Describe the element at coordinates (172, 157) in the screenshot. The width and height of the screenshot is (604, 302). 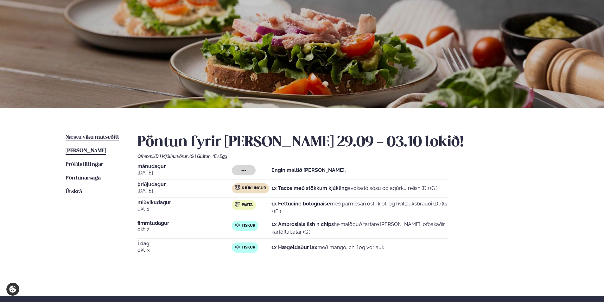
I see `span: (D ) Mjólkurvörur ,` at that location.